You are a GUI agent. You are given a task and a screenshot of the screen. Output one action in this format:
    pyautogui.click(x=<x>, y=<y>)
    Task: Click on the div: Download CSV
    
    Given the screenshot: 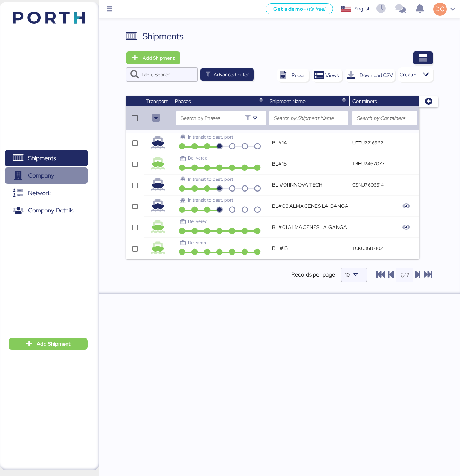 What is the action you would take?
    pyautogui.click(x=376, y=75)
    